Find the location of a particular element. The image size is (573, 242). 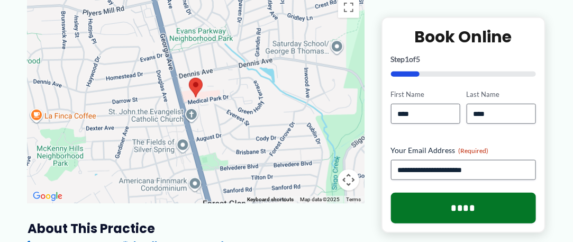

img: Google is located at coordinates (48, 196).